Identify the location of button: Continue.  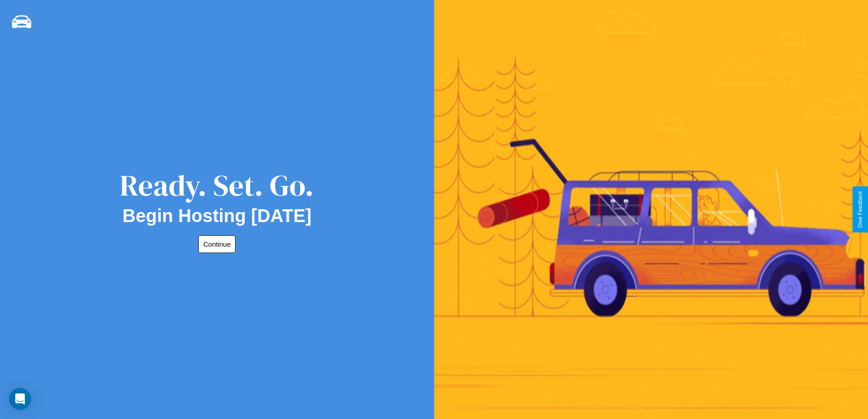
(217, 244).